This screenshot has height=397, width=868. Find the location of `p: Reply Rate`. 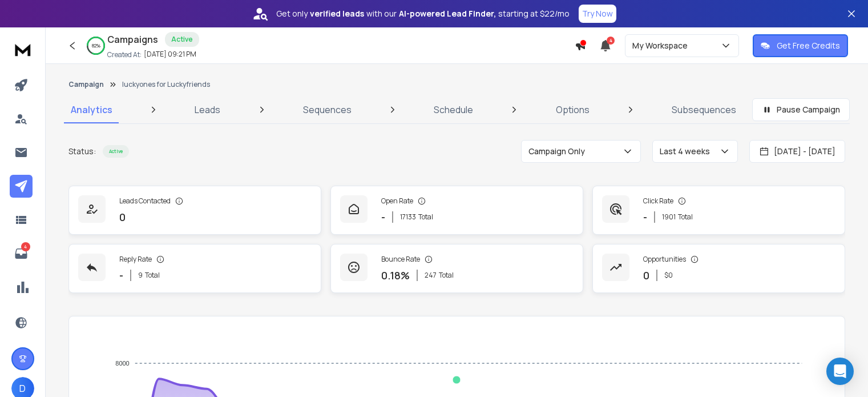

p: Reply Rate is located at coordinates (135, 259).